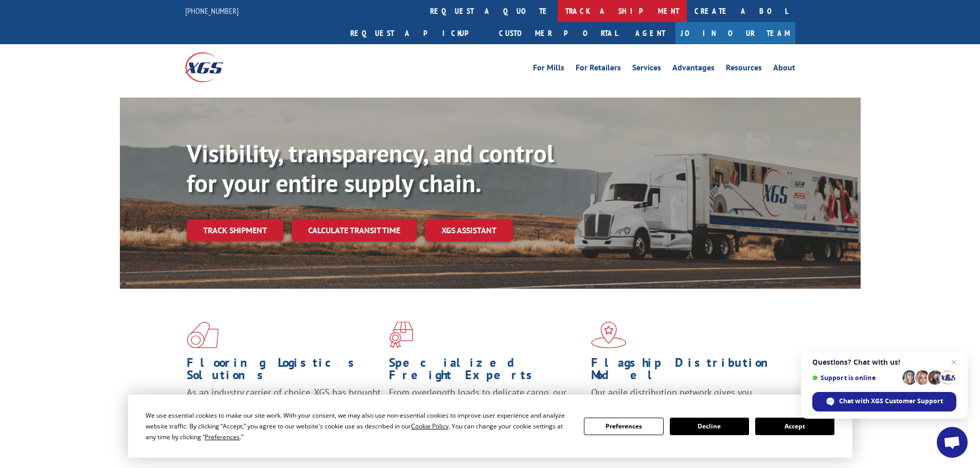  I want to click on span: Support is online, so click(856, 378).